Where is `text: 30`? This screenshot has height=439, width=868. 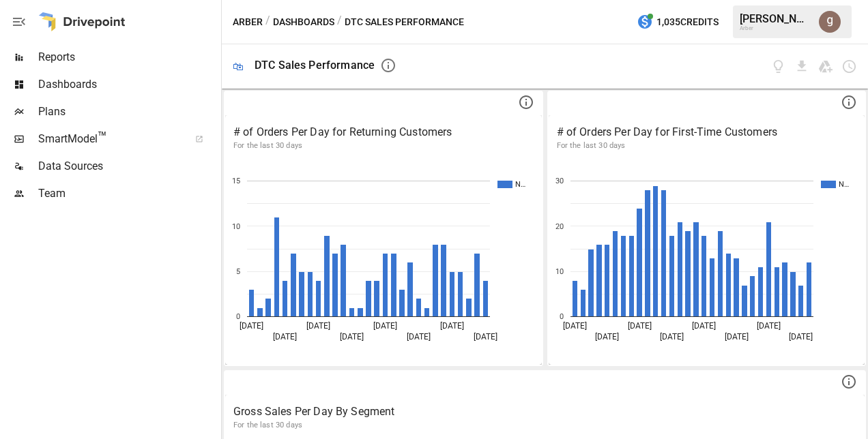
text: 30 is located at coordinates (559, 181).